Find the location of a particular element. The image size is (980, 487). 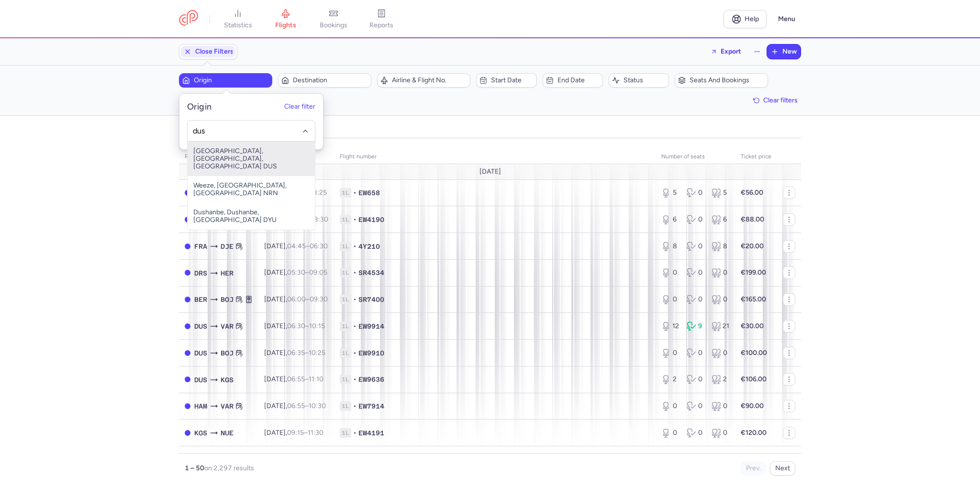

a: CitizenPlane red outlined logo is located at coordinates (189, 19).